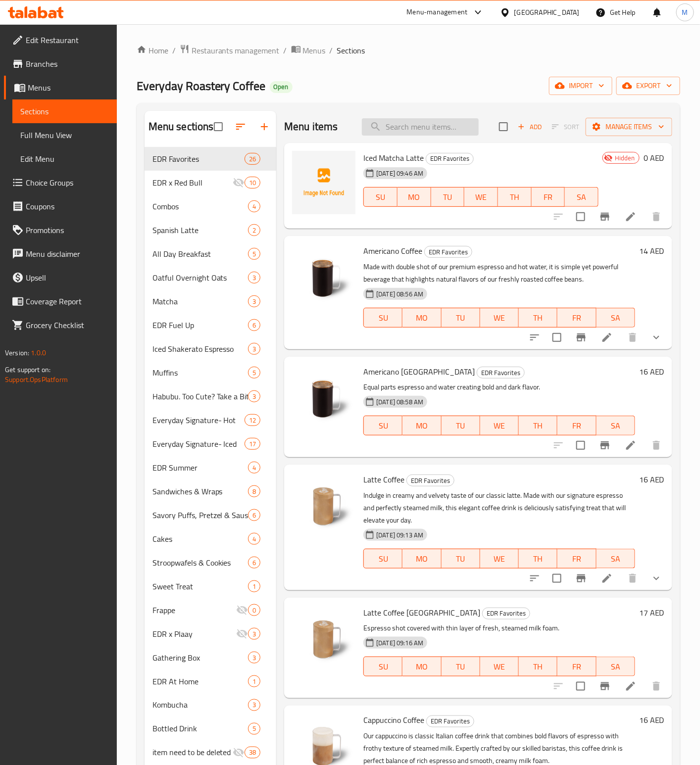 The width and height of the screenshot is (700, 765). What do you see at coordinates (200, 586) in the screenshot?
I see `div: Sweet Treat` at bounding box center [200, 586].